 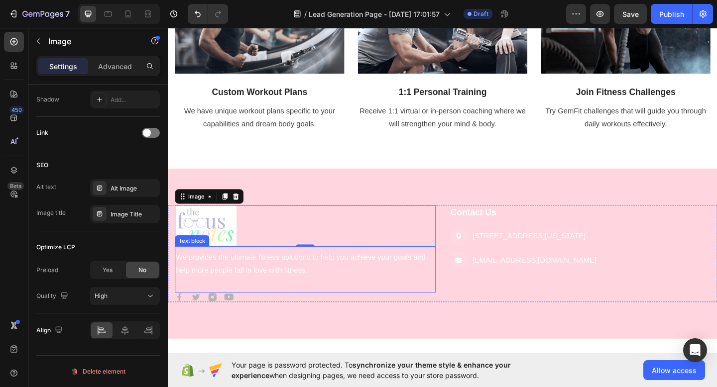 What do you see at coordinates (67, 14) in the screenshot?
I see `p: 7` at bounding box center [67, 14].